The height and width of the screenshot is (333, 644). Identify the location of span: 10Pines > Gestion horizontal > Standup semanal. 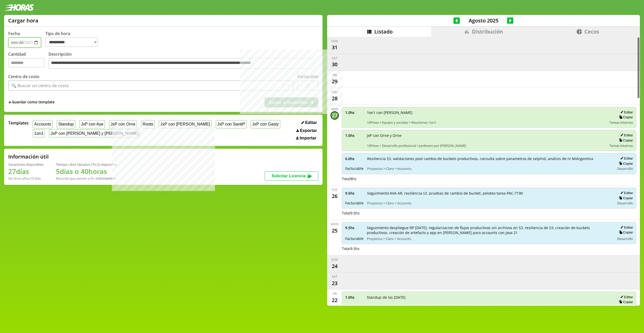
(486, 308).